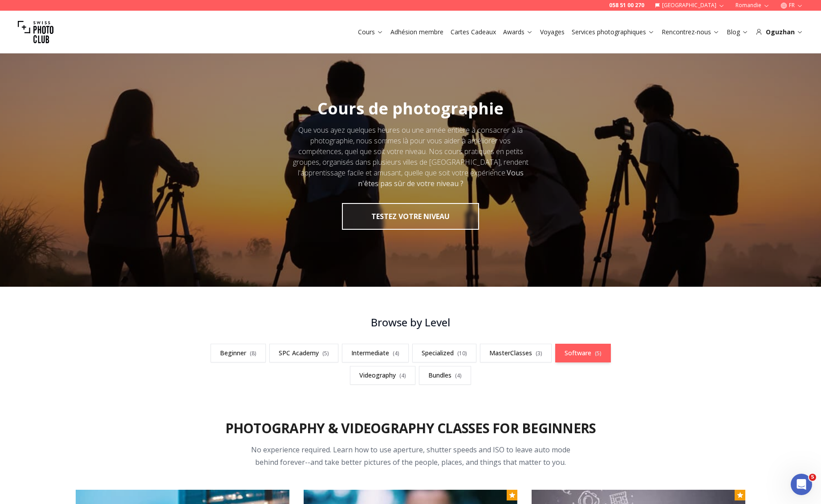 This screenshot has height=504, width=821. I want to click on h3: Browse by Level, so click(411, 322).